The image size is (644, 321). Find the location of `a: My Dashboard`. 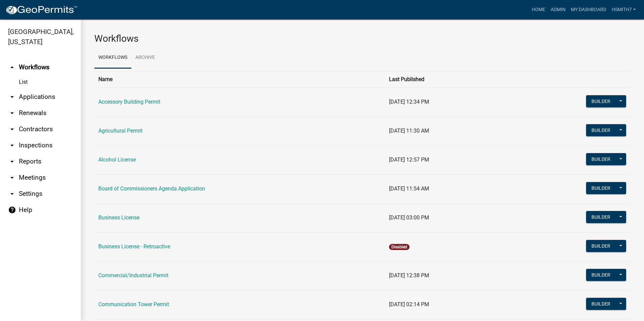

a: My Dashboard is located at coordinates (588, 10).